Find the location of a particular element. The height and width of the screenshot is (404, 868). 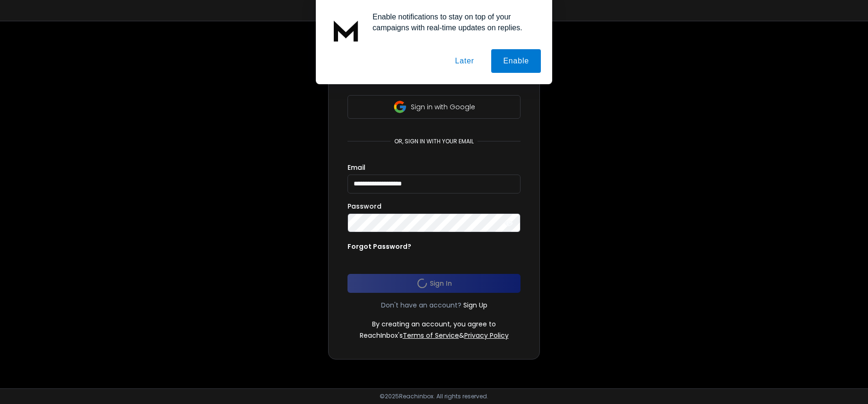

button: Sign in with Google is located at coordinates (434, 107).